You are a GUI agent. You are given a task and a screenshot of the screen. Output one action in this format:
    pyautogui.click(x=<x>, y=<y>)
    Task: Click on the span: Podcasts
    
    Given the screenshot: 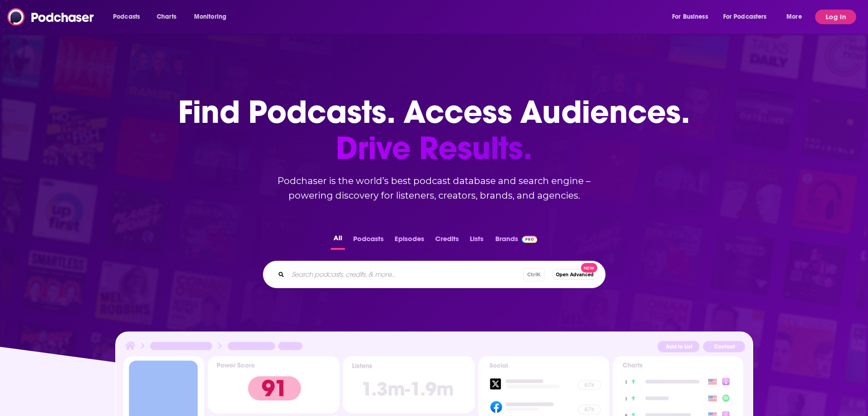 What is the action you would take?
    pyautogui.click(x=126, y=17)
    